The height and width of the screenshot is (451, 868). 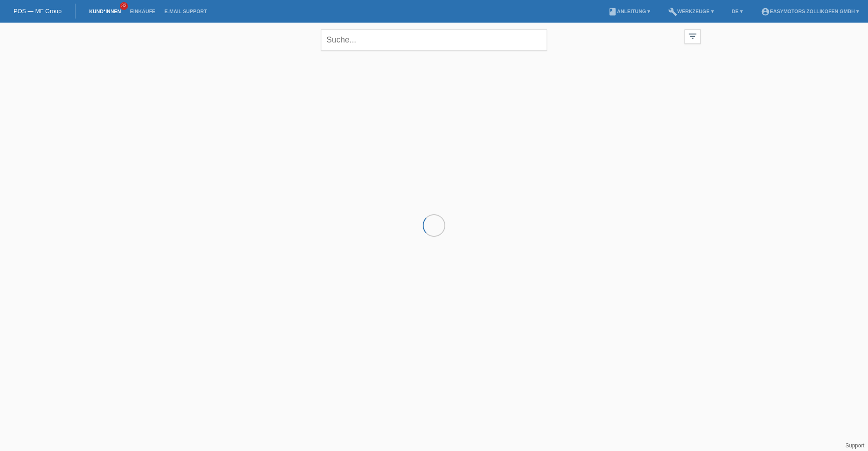 What do you see at coordinates (810, 11) in the screenshot?
I see `a: account_circleEasymotors Zollikofen GmbH ▾` at bounding box center [810, 11].